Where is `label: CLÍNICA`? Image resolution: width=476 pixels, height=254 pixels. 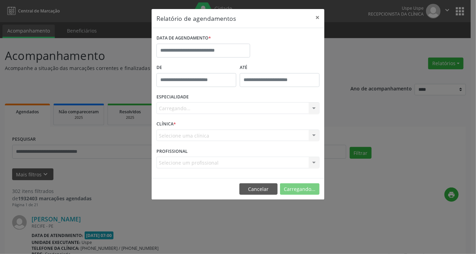
label: CLÍNICA is located at coordinates (166, 124).